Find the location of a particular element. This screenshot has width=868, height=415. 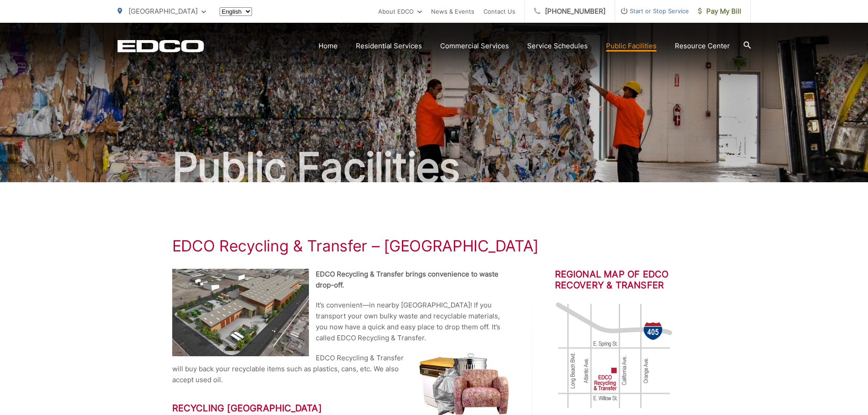

img: image is located at coordinates (614, 355).